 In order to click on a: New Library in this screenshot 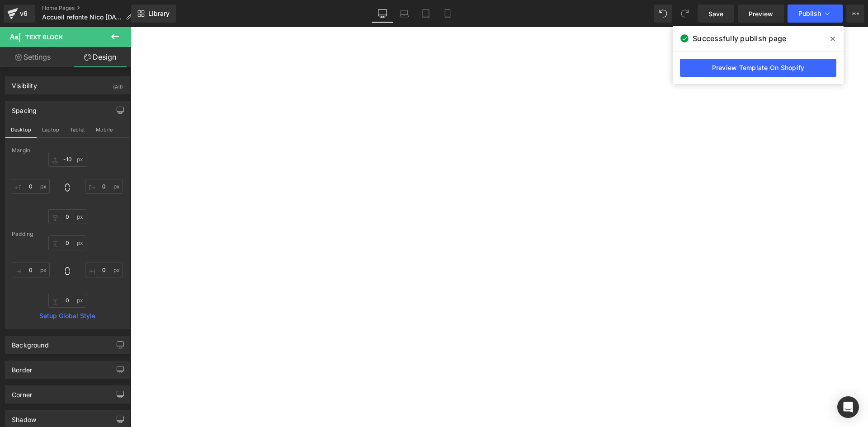, I will do `click(153, 14)`.